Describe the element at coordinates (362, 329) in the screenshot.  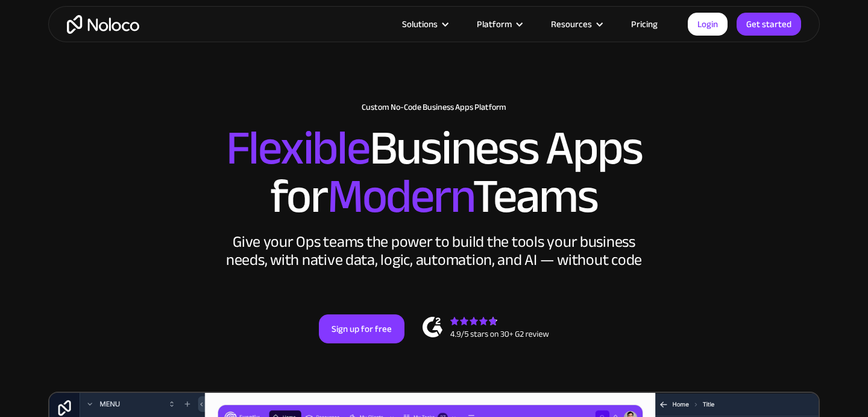
I see `a: Sign up for free` at that location.